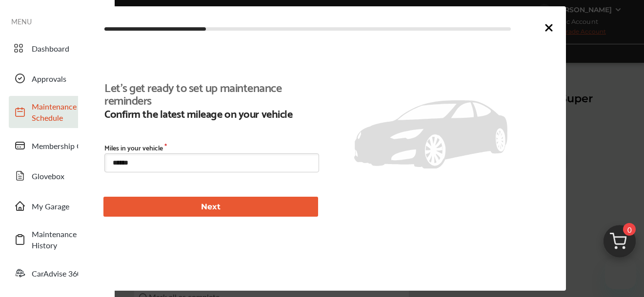  Describe the element at coordinates (56, 240) in the screenshot. I see `a: Maintenance History` at that location.